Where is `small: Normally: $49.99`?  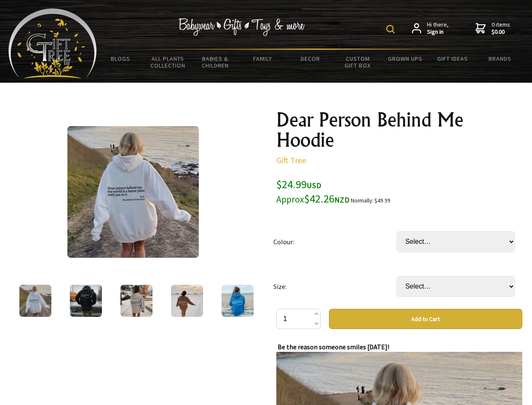 small: Normally: $49.99 is located at coordinates (370, 200).